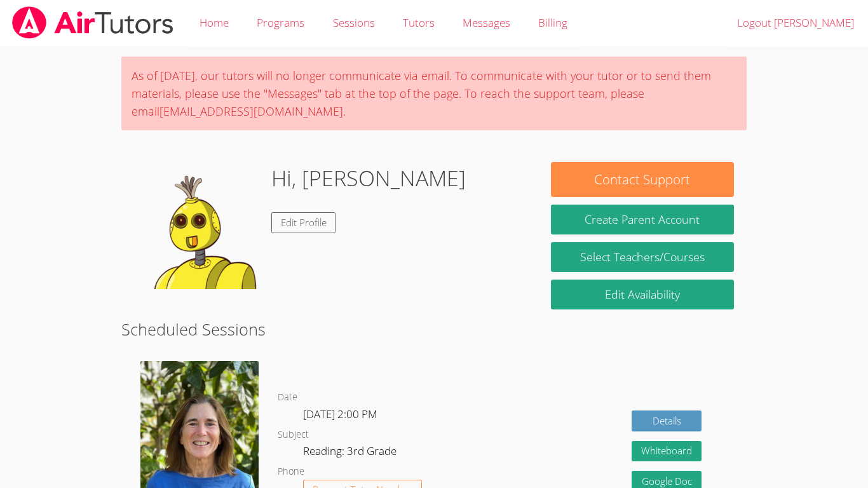  Describe the element at coordinates (667, 420) in the screenshot. I see `a: Details` at that location.